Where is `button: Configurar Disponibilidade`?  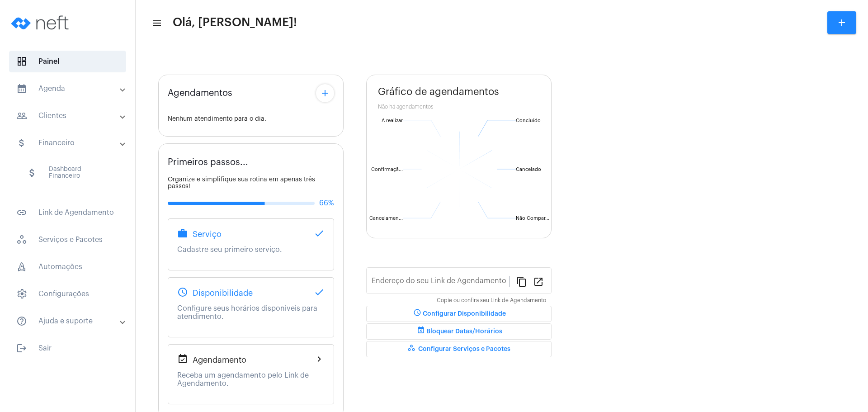 button: Configurar Disponibilidade is located at coordinates (459, 314).